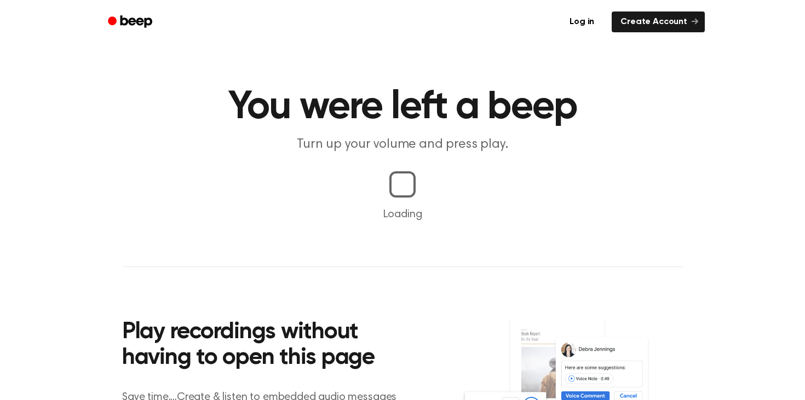 The width and height of the screenshot is (805, 400). What do you see at coordinates (131, 22) in the screenshot?
I see `a: Beep` at bounding box center [131, 22].